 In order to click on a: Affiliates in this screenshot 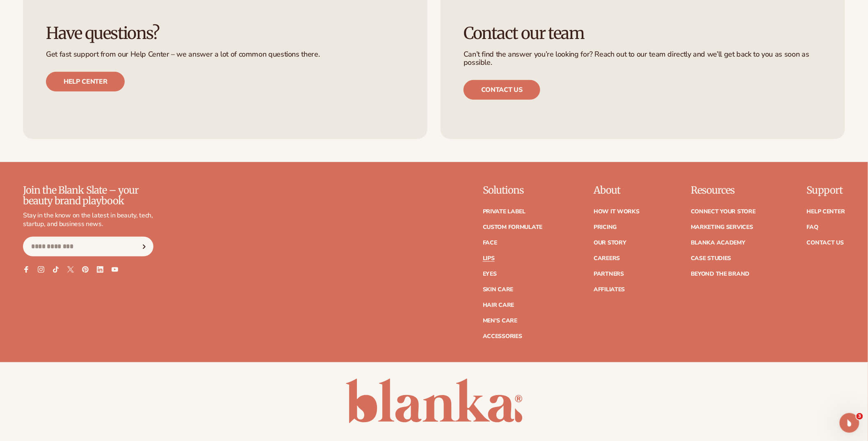, I will do `click(609, 290)`.